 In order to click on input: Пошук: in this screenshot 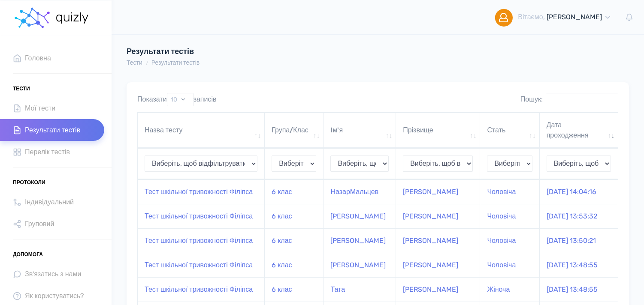, I will do `click(582, 99)`.